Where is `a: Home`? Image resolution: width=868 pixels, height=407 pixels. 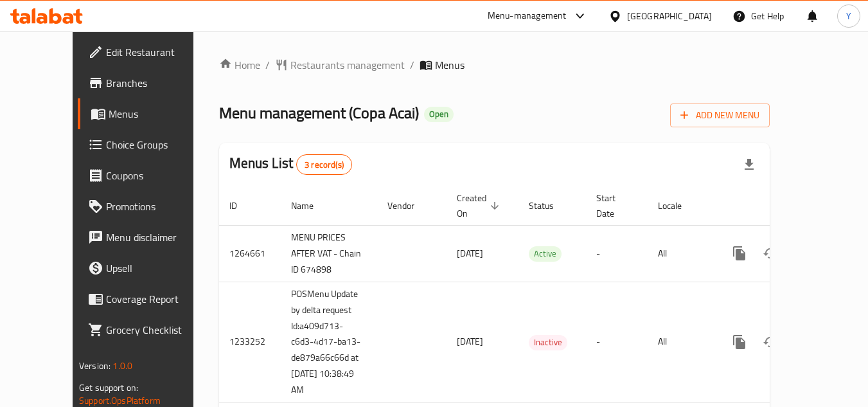
a: Home is located at coordinates (239, 65).